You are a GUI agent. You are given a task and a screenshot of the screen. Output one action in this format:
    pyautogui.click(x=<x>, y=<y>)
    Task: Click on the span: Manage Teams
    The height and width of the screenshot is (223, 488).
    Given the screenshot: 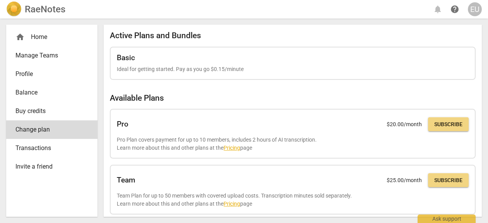 What is the action you would take?
    pyautogui.click(x=49, y=56)
    